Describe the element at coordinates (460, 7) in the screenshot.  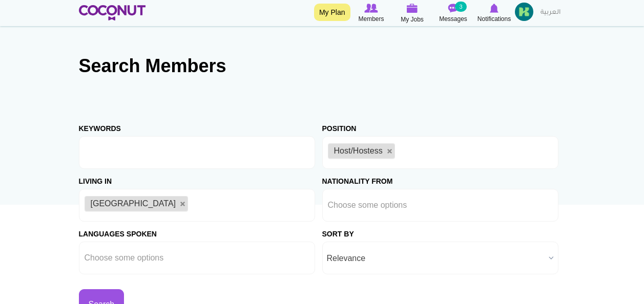
I see `small: 3` at that location.